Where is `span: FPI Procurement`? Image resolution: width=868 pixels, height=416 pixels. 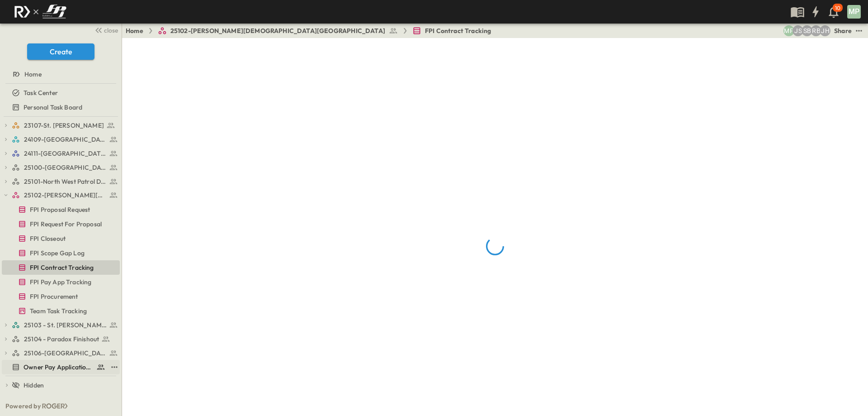 span: FPI Procurement is located at coordinates (53, 296).